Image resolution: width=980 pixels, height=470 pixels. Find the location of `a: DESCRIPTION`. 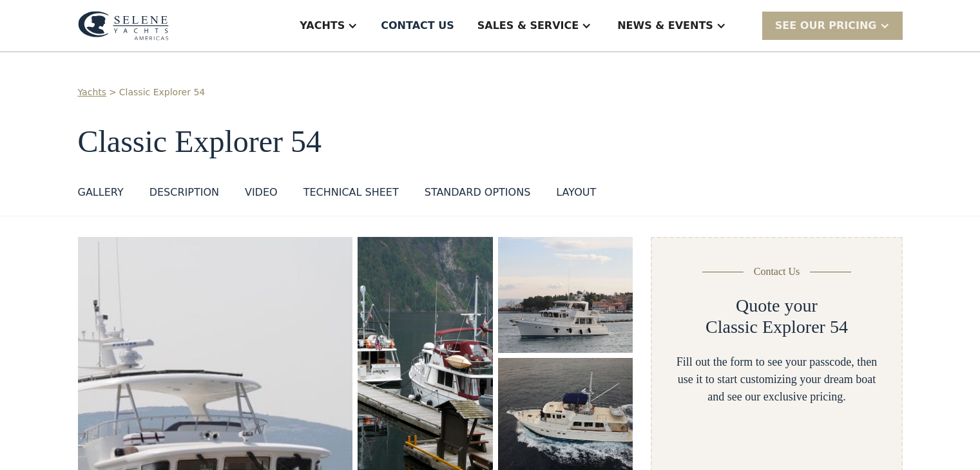

a: DESCRIPTION is located at coordinates (184, 195).